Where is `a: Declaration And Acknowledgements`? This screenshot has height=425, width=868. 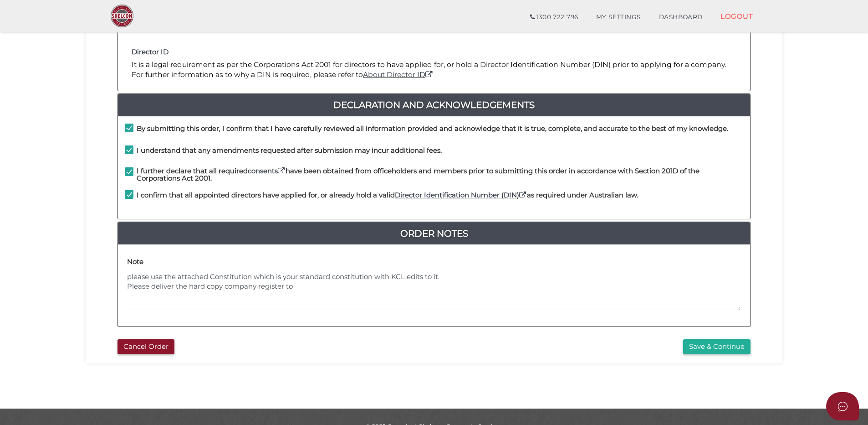 a: Declaration And Acknowledgements is located at coordinates (434, 105).